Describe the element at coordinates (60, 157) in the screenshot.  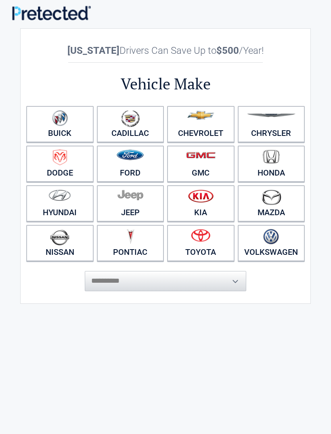
I see `img: dodge` at that location.